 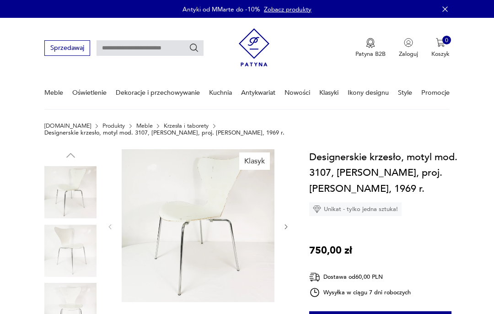 I want to click on a: Antykwariat, so click(x=258, y=92).